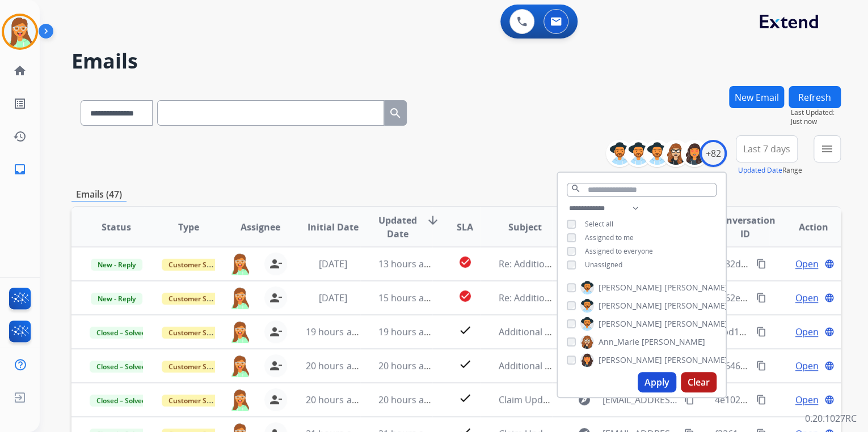 Image resolution: width=868 pixels, height=432 pixels. Describe the element at coordinates (745, 227) in the screenshot. I see `span: Conversation ID` at that location.